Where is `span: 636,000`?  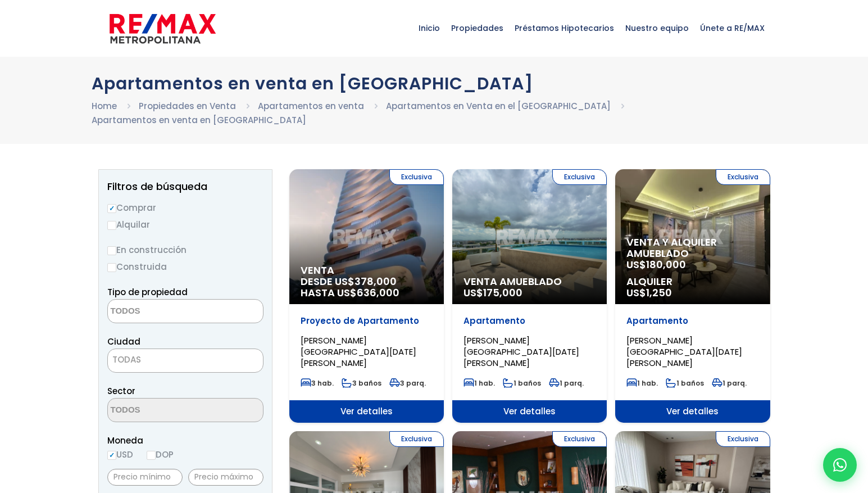 span: 636,000 is located at coordinates (378, 293).